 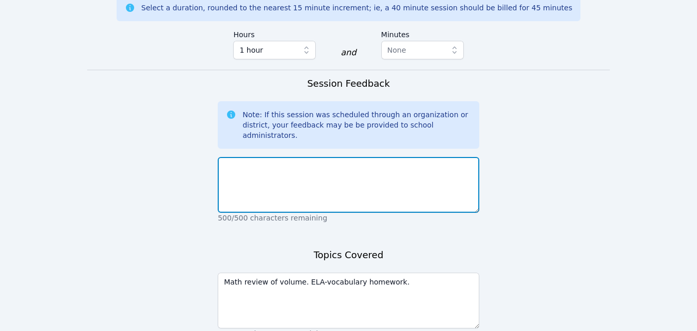 What do you see at coordinates (422, 33) in the screenshot?
I see `label: Minutes` at bounding box center [422, 33].